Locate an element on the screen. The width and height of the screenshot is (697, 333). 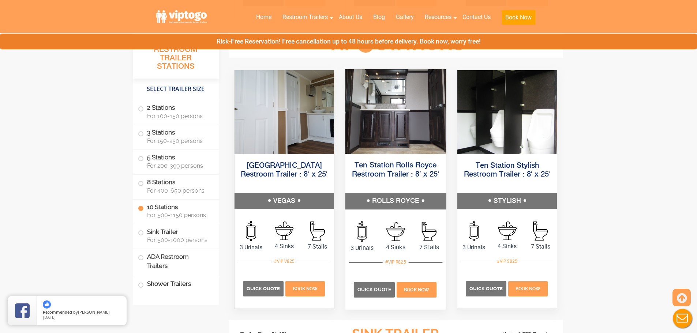
a: Restroom Trailers is located at coordinates (305, 17).